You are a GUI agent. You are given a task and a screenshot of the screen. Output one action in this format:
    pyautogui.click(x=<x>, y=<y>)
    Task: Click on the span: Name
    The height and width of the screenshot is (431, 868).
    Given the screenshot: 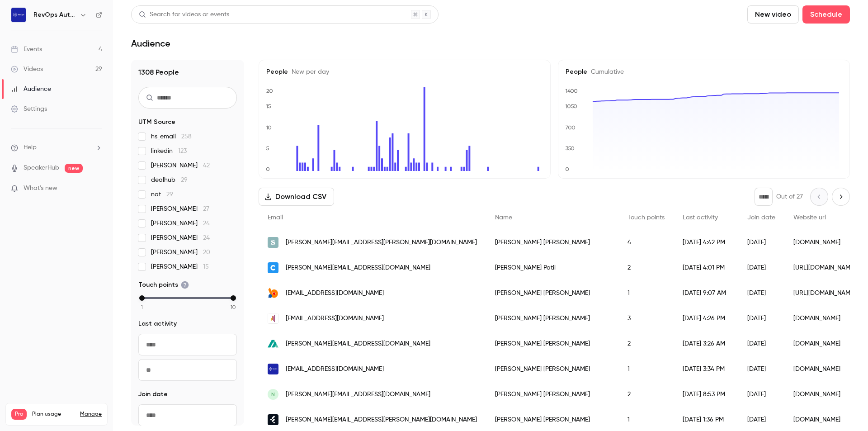 What is the action you would take?
    pyautogui.click(x=504, y=217)
    